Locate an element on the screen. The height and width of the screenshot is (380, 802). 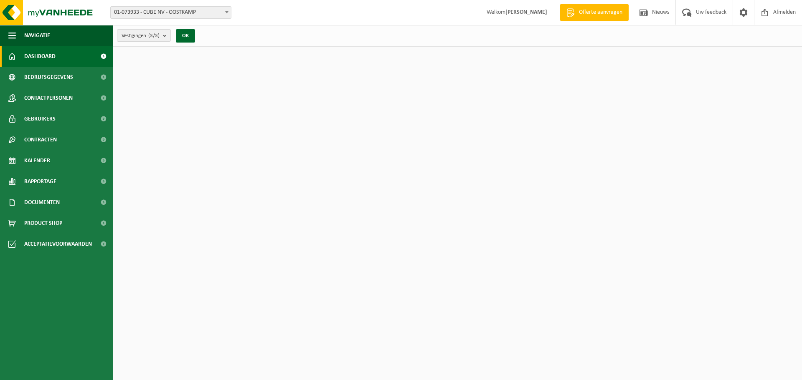
span: Acceptatievoorwaarden is located at coordinates (58, 244).